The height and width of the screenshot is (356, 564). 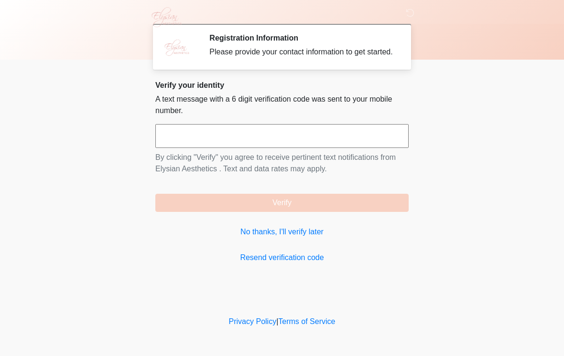 What do you see at coordinates (253, 322) in the screenshot?
I see `a: Privacy Policy` at bounding box center [253, 322].